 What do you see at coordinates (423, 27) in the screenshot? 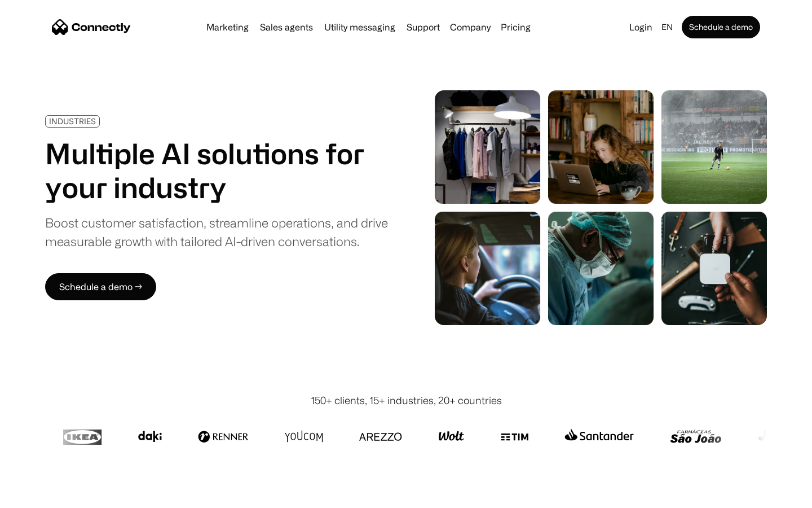
I see `a: Support` at bounding box center [423, 27].